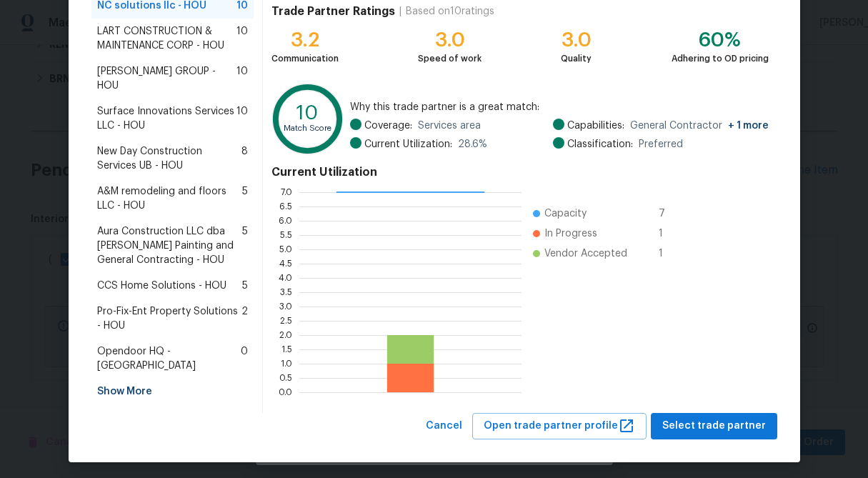 This screenshot has height=478, width=868. I want to click on text: 6.0, so click(285, 221).